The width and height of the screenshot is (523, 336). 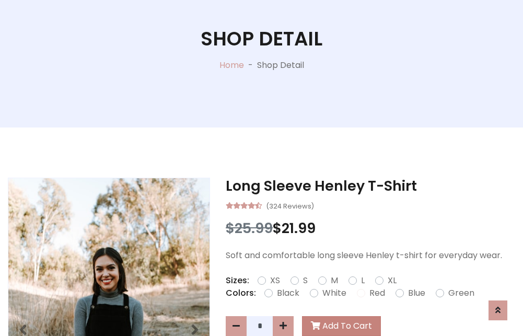 What do you see at coordinates (249, 228) in the screenshot?
I see `span: $25.99` at bounding box center [249, 228].